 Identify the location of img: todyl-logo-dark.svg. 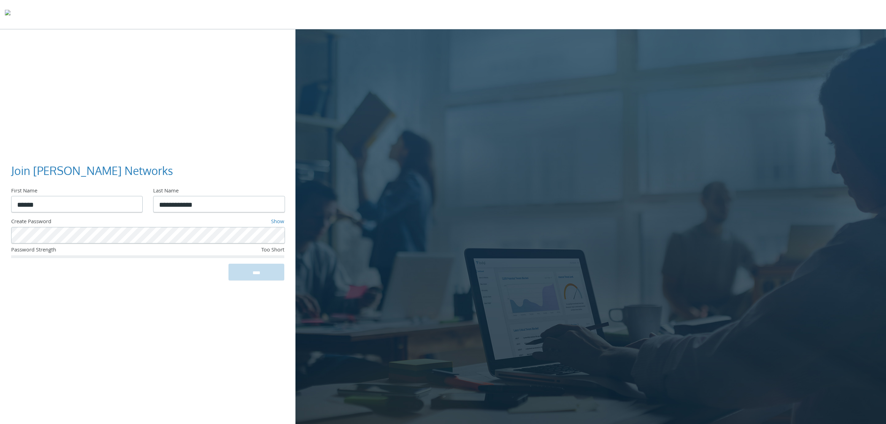
(8, 14).